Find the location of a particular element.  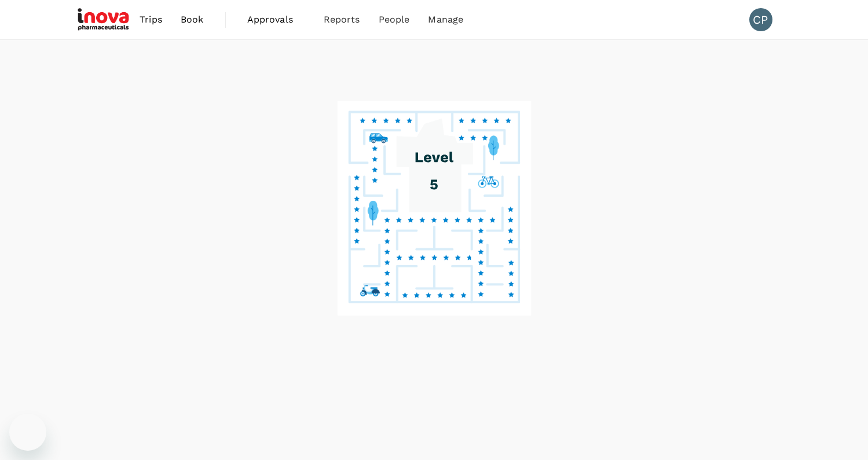

div: CP is located at coordinates (761, 19).